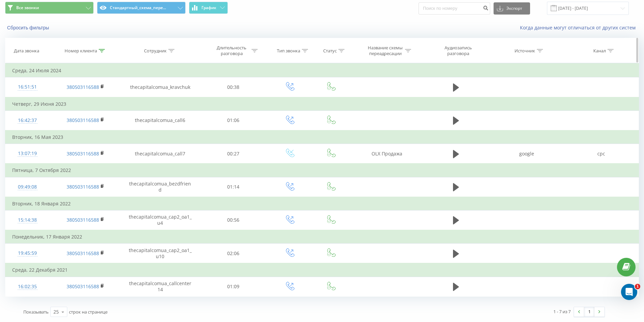 The width and height of the screenshot is (644, 322). I want to click on div: Канал, so click(599, 51).